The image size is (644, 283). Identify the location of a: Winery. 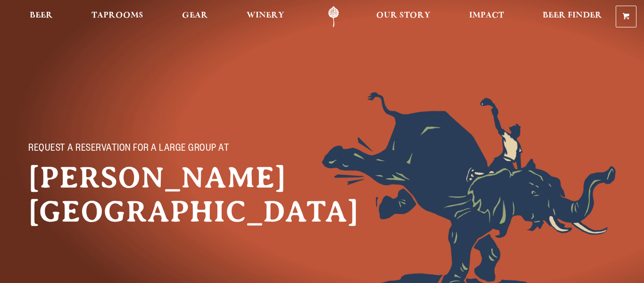
(266, 16).